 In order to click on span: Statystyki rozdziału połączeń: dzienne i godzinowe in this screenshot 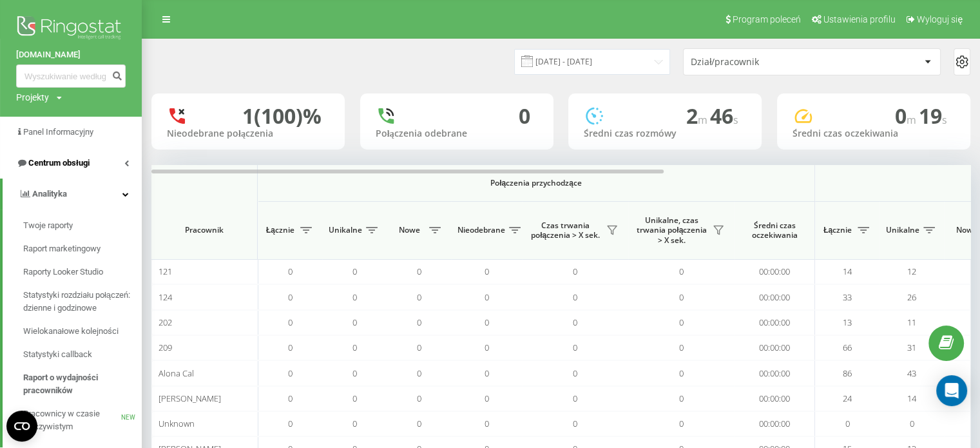, I will do `click(80, 301)`.